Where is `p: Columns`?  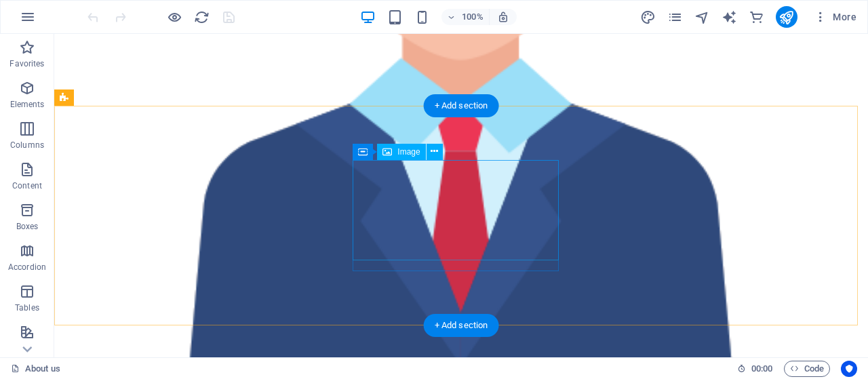
p: Columns is located at coordinates (27, 145).